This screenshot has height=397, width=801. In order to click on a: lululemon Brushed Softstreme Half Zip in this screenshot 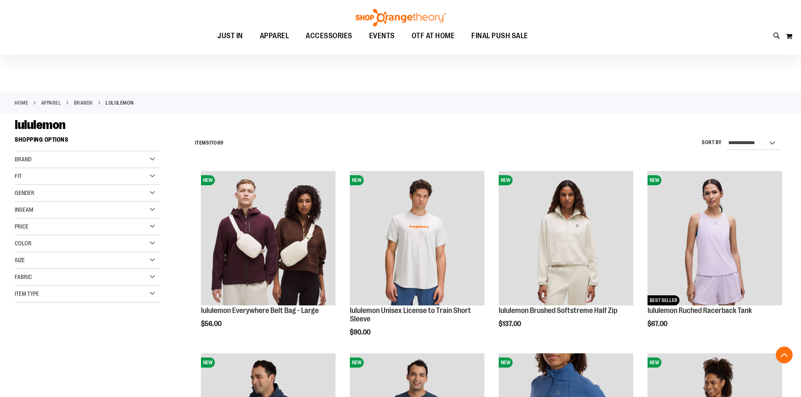, I will do `click(558, 311)`.